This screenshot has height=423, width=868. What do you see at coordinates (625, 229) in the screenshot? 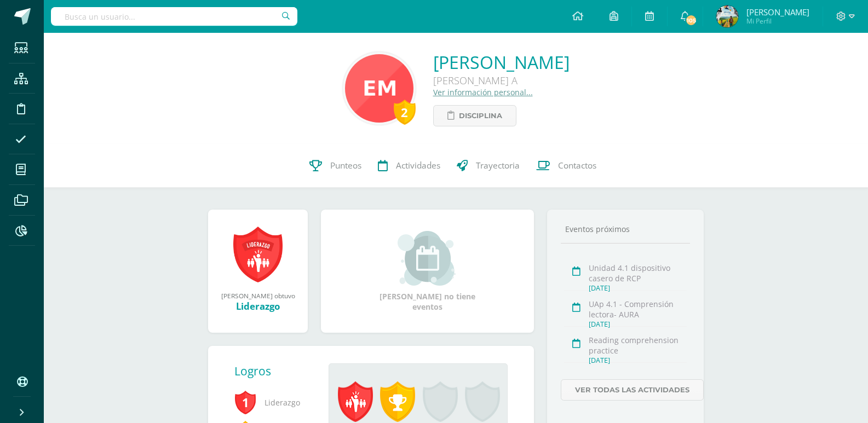
I see `div: Eventos próximos` at bounding box center [625, 229].